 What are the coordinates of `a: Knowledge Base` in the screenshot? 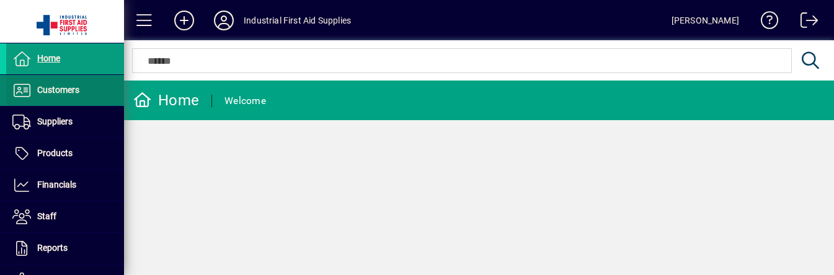 It's located at (766, 22).